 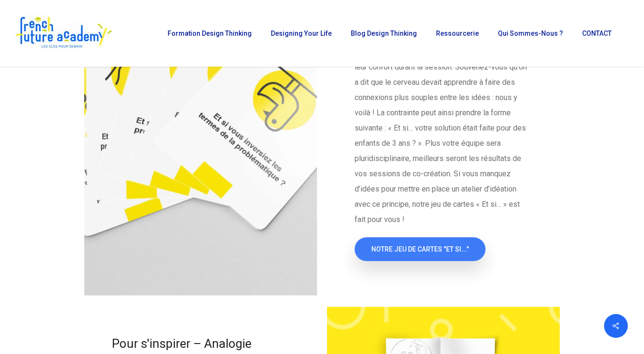 What do you see at coordinates (597, 33) in the screenshot?
I see `span: CONTACT` at bounding box center [597, 33].